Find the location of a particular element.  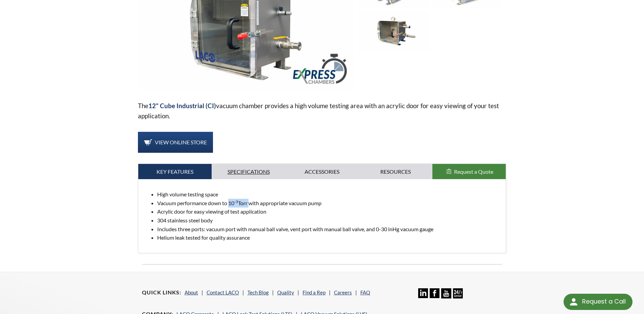

a: About is located at coordinates (191, 292).